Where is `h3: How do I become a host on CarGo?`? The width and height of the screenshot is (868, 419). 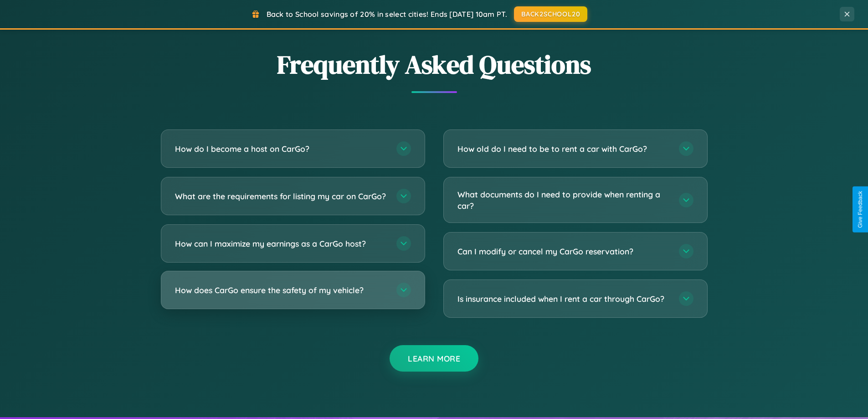
h3: How do I become a host on CarGo? is located at coordinates (281, 149).